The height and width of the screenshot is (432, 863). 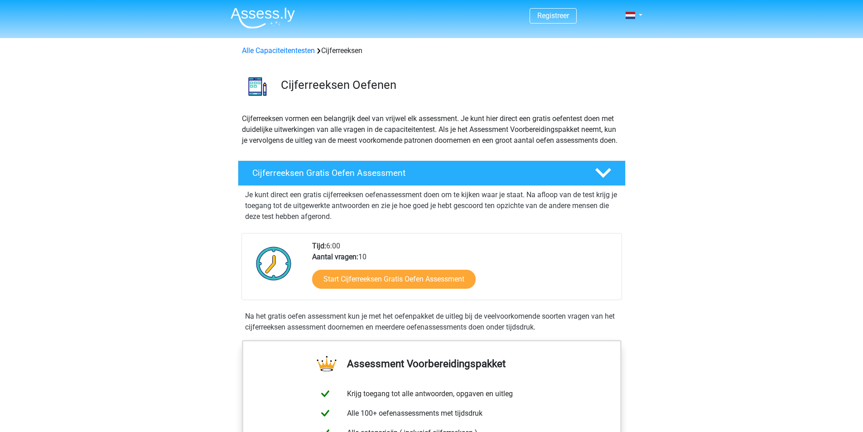 What do you see at coordinates (257, 86) in the screenshot?
I see `img: cijferreeksen` at bounding box center [257, 86].